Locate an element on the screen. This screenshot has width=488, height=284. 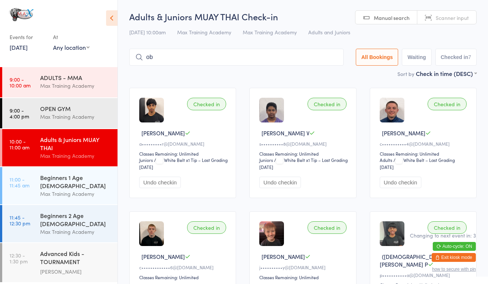
div: Advanced Kids - TOURNAMENT PREPARATION is located at coordinates (76, 258).